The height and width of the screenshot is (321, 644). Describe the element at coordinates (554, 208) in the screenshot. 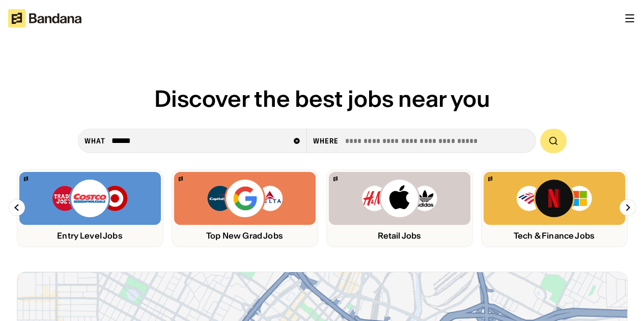

I see `a: Bandana logoBank of America, Netflix, Microsoft logosTech & Finance Jobs` at that location.